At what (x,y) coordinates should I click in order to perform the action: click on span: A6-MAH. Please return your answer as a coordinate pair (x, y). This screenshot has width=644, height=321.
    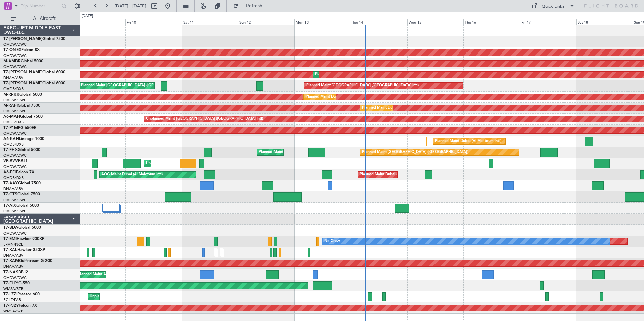
    Looking at the image, I should click on (11, 116).